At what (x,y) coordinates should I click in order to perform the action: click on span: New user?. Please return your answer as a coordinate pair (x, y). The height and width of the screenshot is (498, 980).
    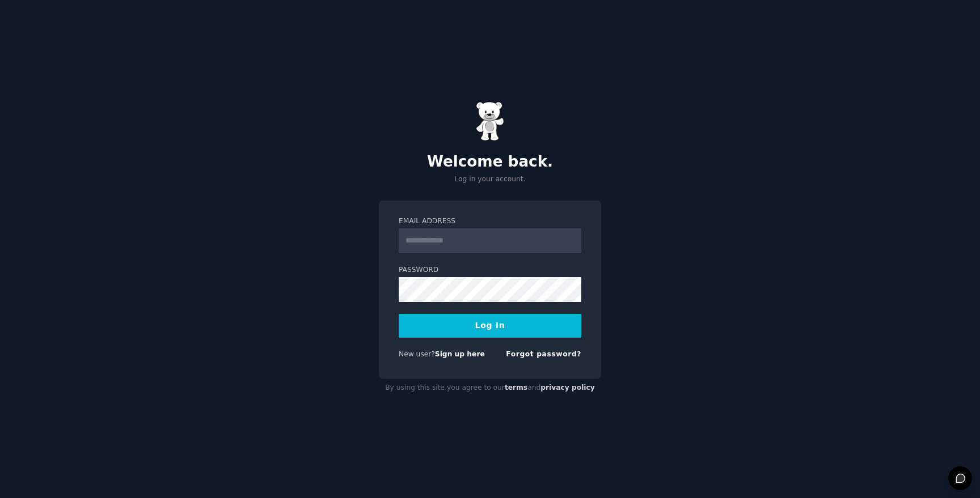
    Looking at the image, I should click on (417, 354).